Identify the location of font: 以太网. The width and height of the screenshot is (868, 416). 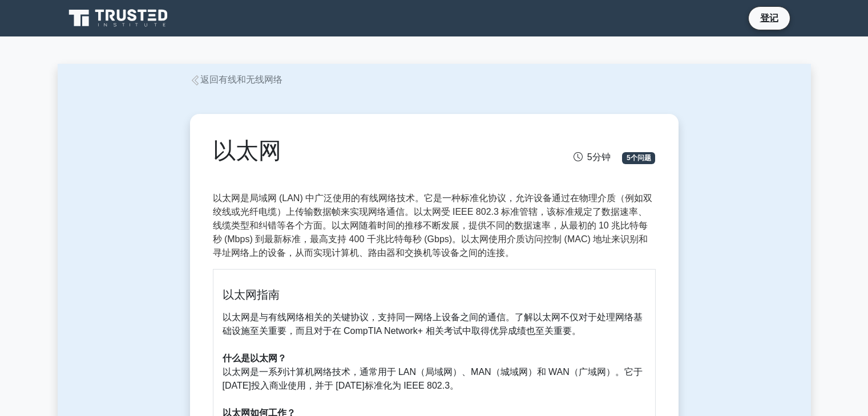
(247, 150).